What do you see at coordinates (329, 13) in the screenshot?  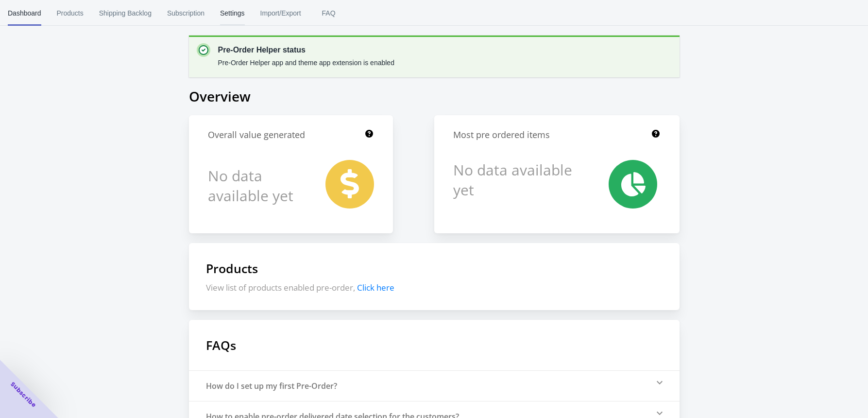 I see `span: FAQ` at bounding box center [329, 13].